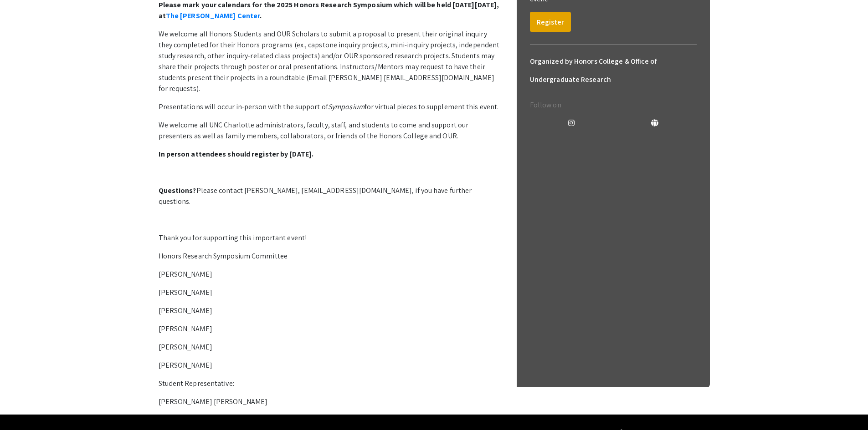  What do you see at coordinates (330, 107) in the screenshot?
I see `p: Presentations will occur in-person with the support of for virtual pieces to supplement this event.` at bounding box center [330, 107].